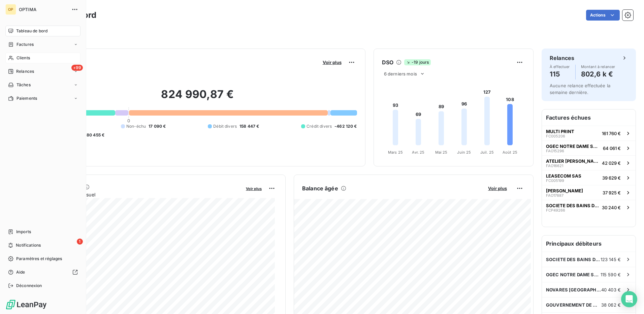 The height and width of the screenshot is (314, 644). Describe the element at coordinates (555, 210) in the screenshot. I see `span: FCP49266` at that location.